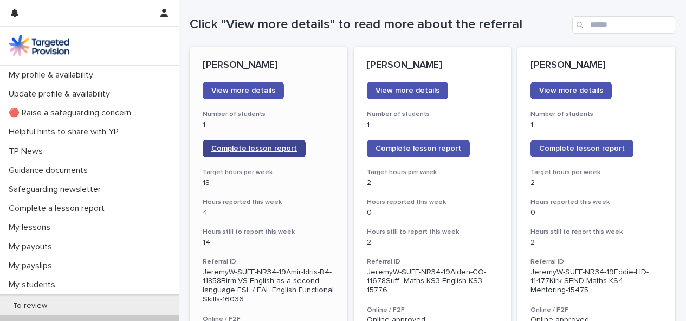 The width and height of the screenshot is (686, 321). What do you see at coordinates (66, 132) in the screenshot?
I see `p: Helpful hints to share with YP` at bounding box center [66, 132].